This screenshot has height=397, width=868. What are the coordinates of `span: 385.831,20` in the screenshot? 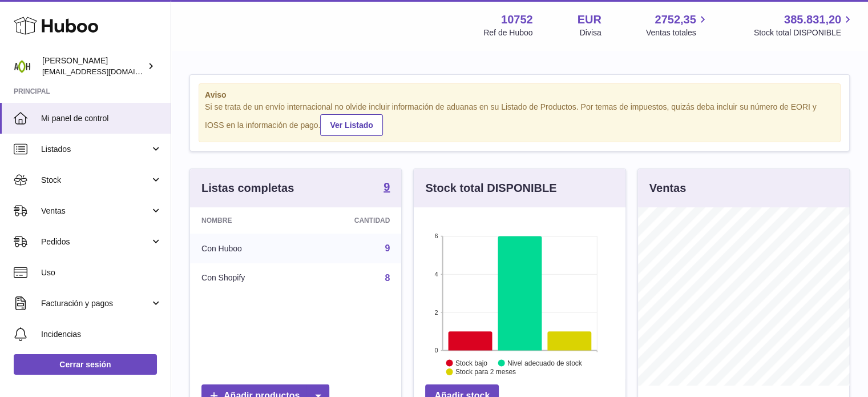 It's located at (812, 19).